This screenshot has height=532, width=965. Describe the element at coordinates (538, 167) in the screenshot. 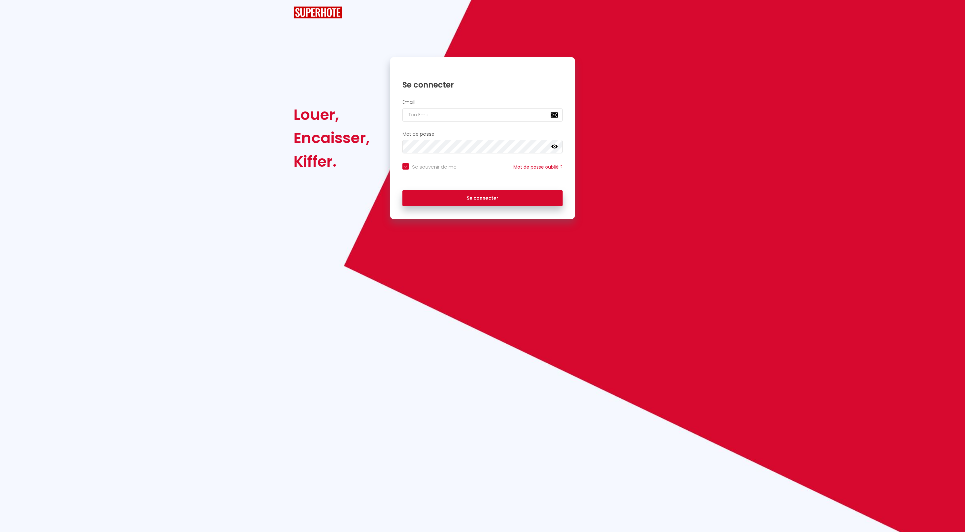

I see `a: Mot de passe oublié ?` at that location.